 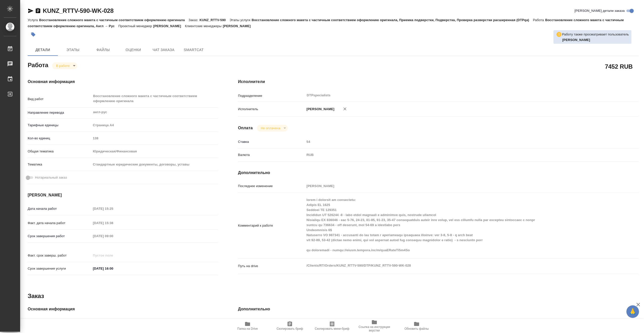 What do you see at coordinates (270, 128) in the screenshot?
I see `button: Не оплачена` at bounding box center [270, 128].